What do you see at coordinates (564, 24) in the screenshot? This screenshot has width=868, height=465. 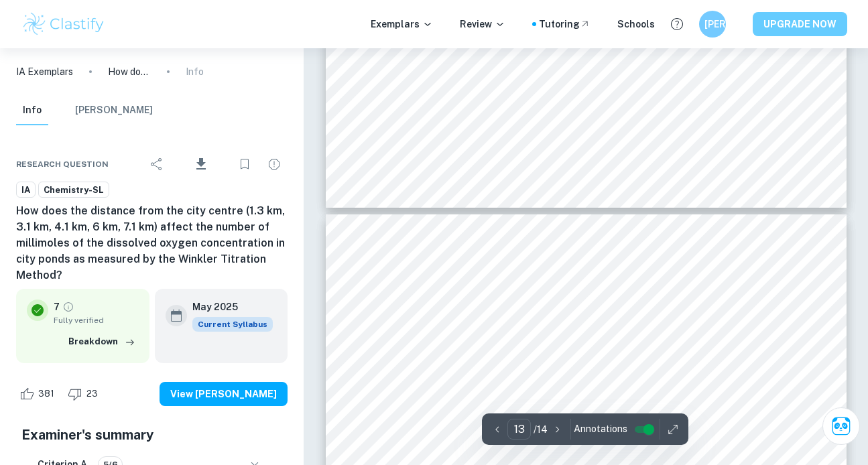 I see `a: Tutoring` at bounding box center [564, 24].